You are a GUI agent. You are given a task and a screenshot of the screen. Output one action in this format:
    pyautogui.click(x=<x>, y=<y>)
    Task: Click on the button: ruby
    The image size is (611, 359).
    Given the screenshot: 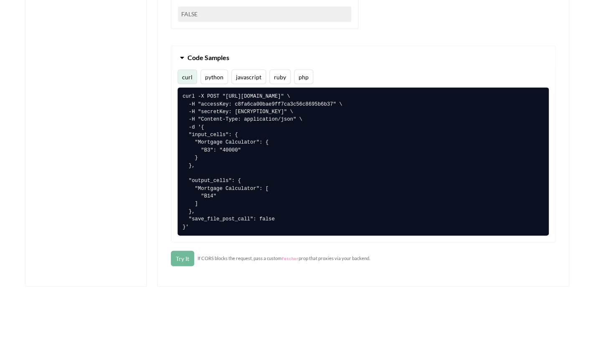 What is the action you would take?
    pyautogui.click(x=280, y=76)
    